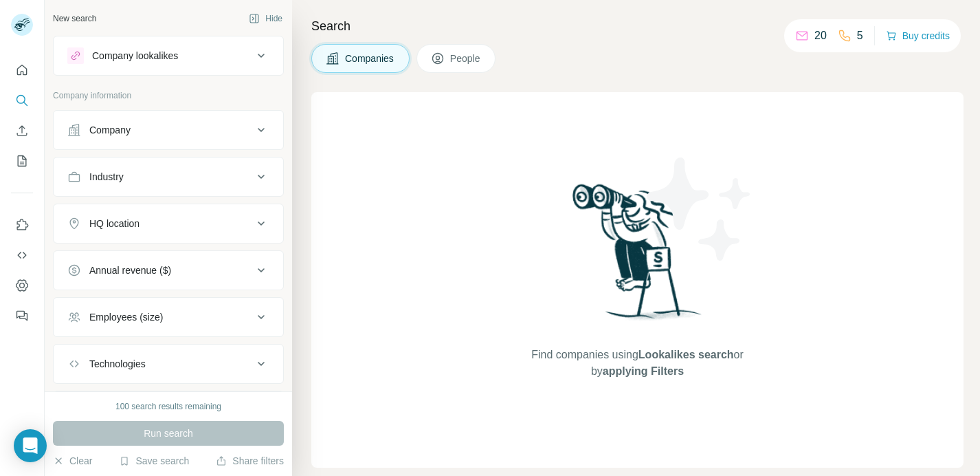 The height and width of the screenshot is (476, 980). Describe the element at coordinates (918, 36) in the screenshot. I see `button: Buy credits` at that location.